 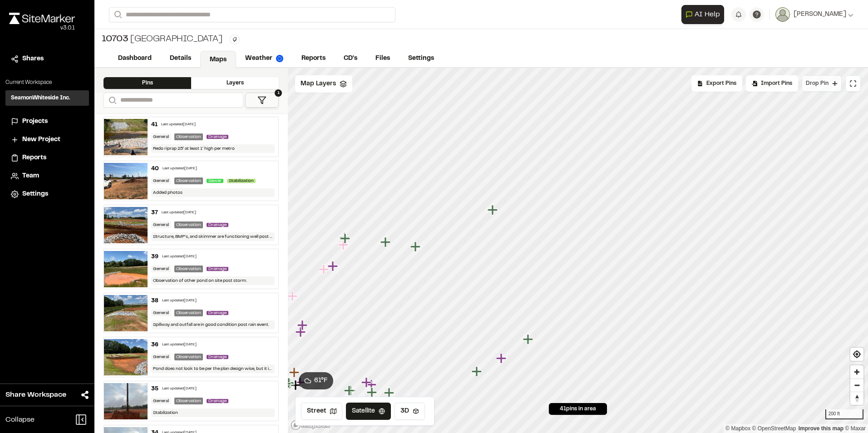 What do you see at coordinates (721, 84) in the screenshot?
I see `span: Export Pins` at bounding box center [721, 84].